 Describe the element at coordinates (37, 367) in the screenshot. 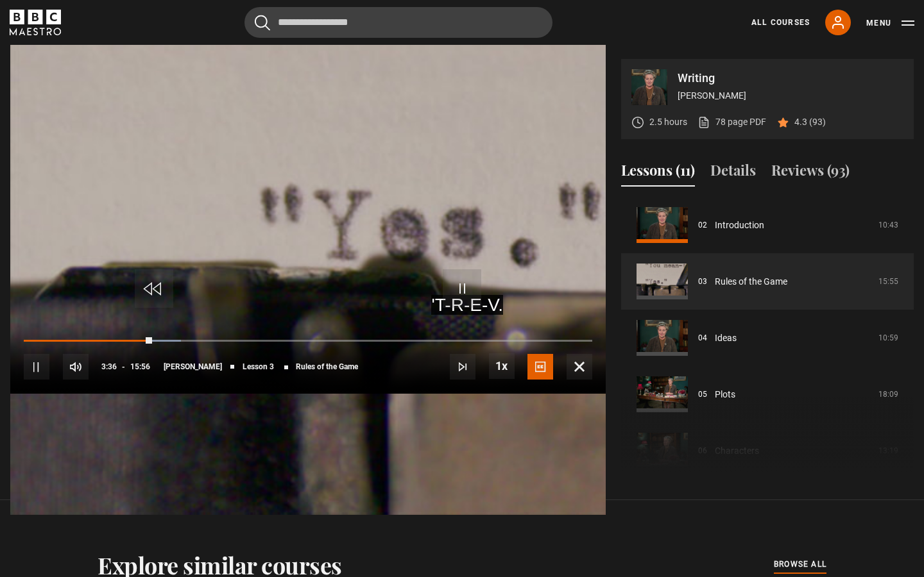

I see `button: Pause` at that location.